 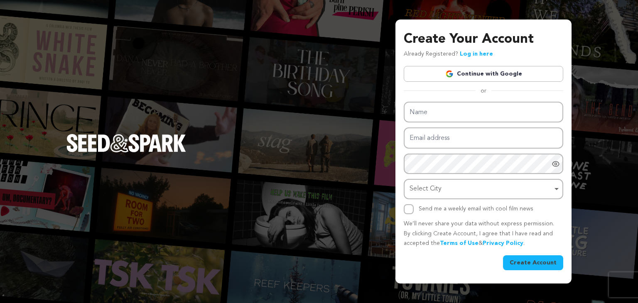 I want to click on a: Privacy Policy, so click(x=503, y=243).